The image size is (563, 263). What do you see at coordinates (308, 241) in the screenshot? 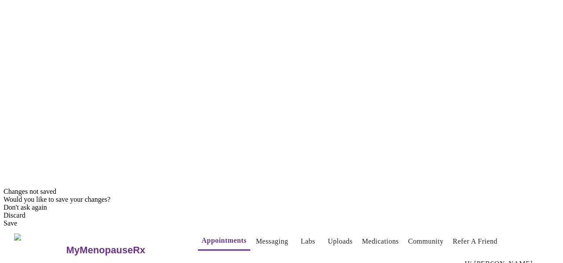
I see `a: Labs` at bounding box center [308, 241].